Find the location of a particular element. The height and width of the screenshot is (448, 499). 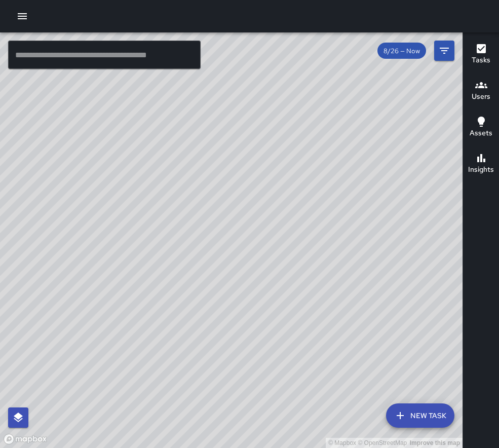

button: Insights is located at coordinates (481, 164).